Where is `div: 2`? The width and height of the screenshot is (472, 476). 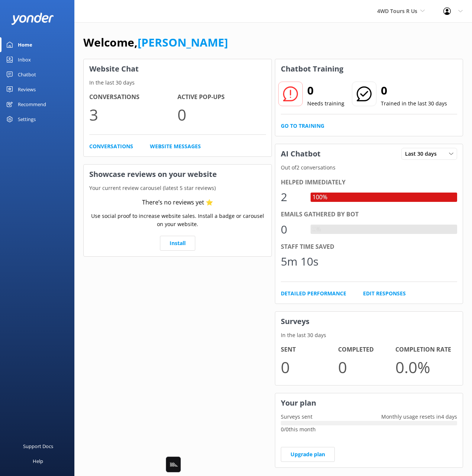
div: 2 is located at coordinates (292, 197).